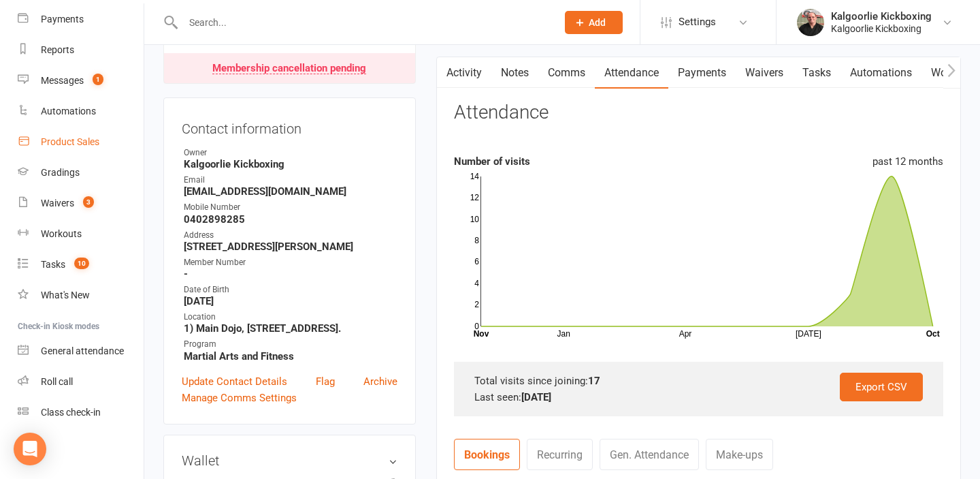  I want to click on a: Comms, so click(567, 73).